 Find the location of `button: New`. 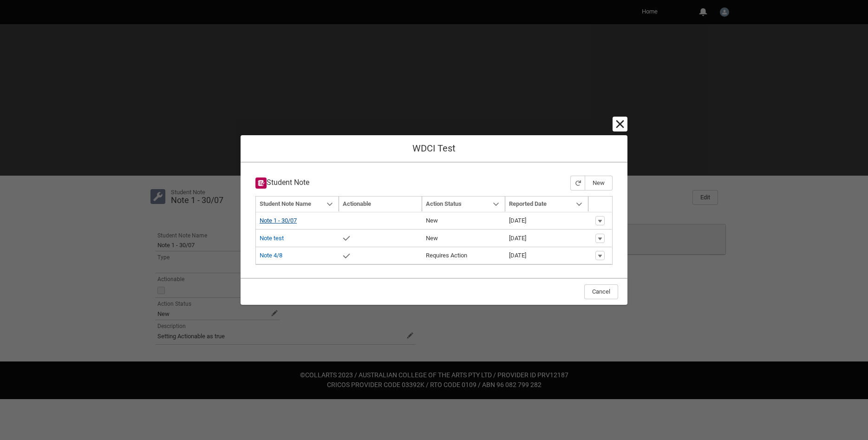

button: New is located at coordinates (598, 183).